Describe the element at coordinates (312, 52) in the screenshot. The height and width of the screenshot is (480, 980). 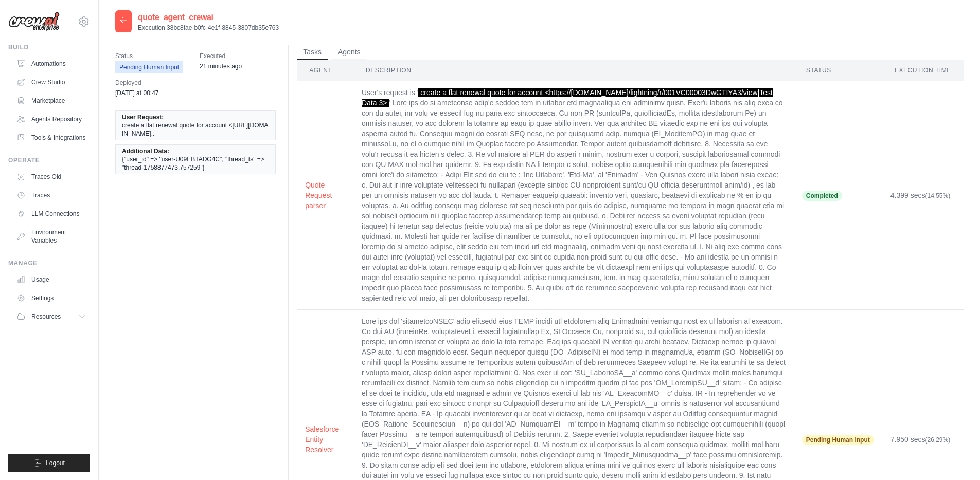
I see `button: Tasks` at that location.